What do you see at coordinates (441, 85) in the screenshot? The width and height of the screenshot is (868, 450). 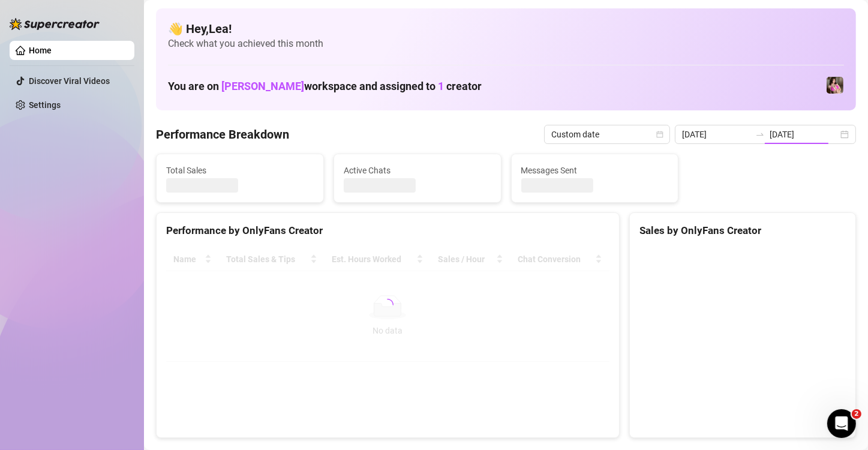 I see `span: 1` at bounding box center [441, 85].